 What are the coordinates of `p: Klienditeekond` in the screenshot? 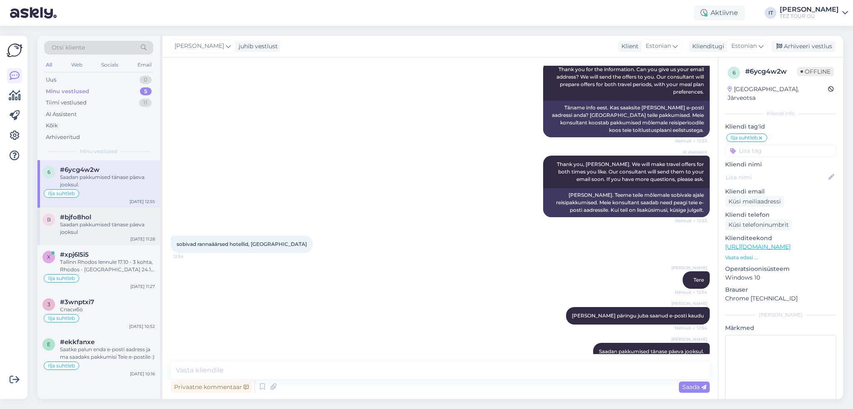 It's located at (780, 238).